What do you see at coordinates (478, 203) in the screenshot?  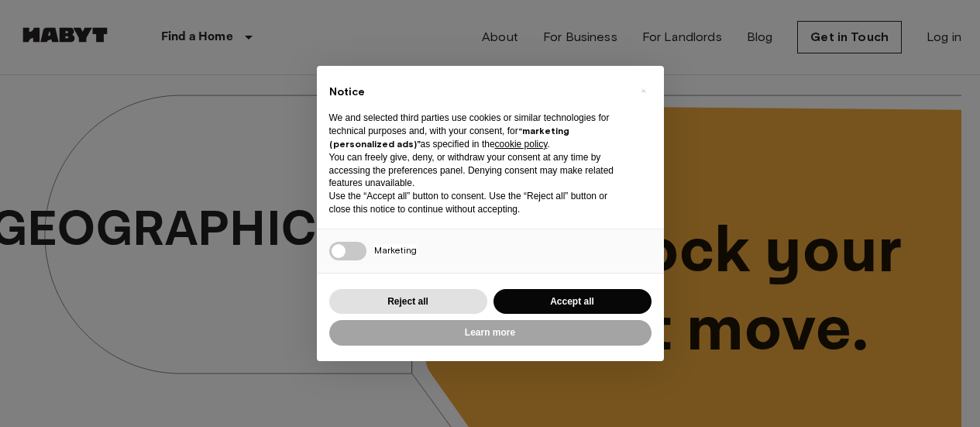 I see `p: Use the “Accept all” button to consent. Use the “Reject all” button or close this notice to conti...` at bounding box center [478, 203].